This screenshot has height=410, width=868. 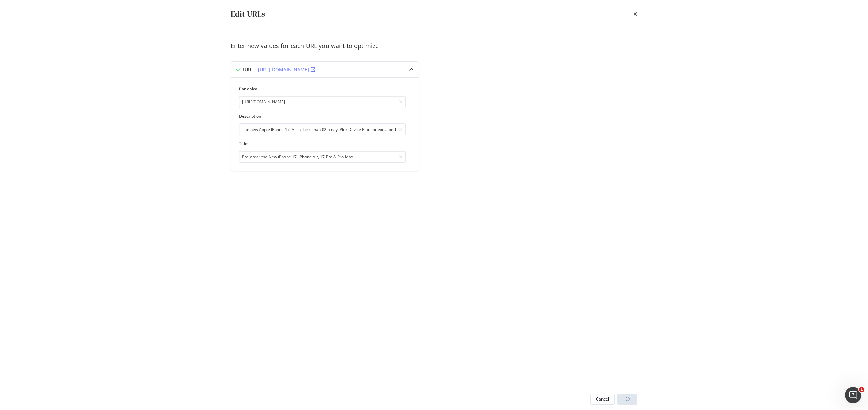 I want to click on div: Enter new values for each URL you want to optimize, so click(x=434, y=46).